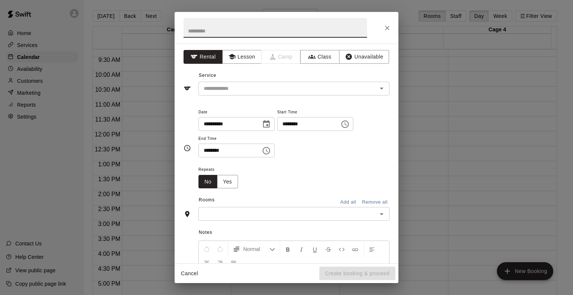 This screenshot has width=573, height=295. Describe the element at coordinates (221, 170) in the screenshot. I see `span: Repeats` at that location.